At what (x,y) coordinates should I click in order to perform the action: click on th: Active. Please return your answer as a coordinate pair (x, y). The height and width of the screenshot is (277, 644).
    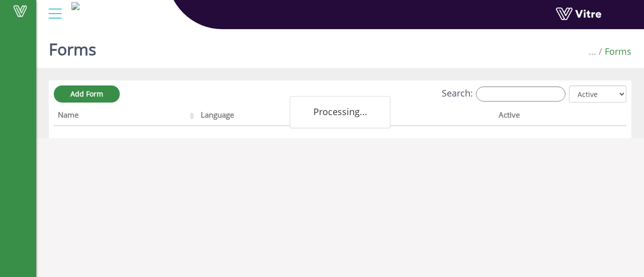
    Looking at the image, I should click on (546, 117).